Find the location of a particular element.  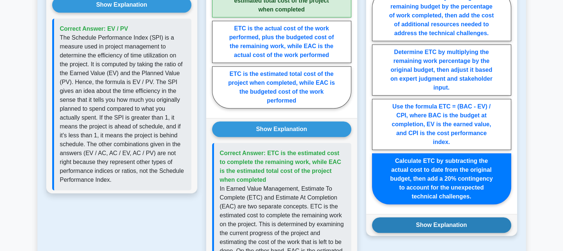

label: Use the formula ETC = (BAC - EV) / CPI, where BAC is the budget at completion, EV is the earned v... is located at coordinates (442, 124).